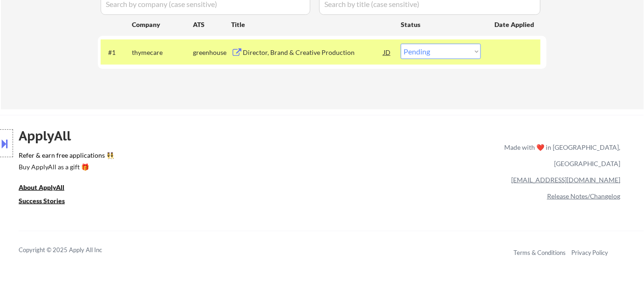 This screenshot has height=294, width=644. Describe the element at coordinates (311, 25) in the screenshot. I see `div: Title` at that location.